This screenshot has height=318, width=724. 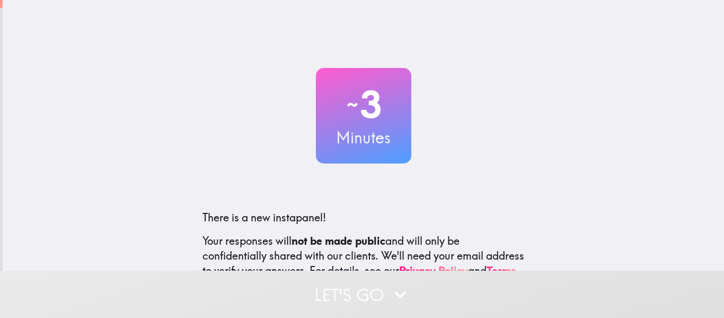 I want to click on b: not be made public, so click(x=338, y=240).